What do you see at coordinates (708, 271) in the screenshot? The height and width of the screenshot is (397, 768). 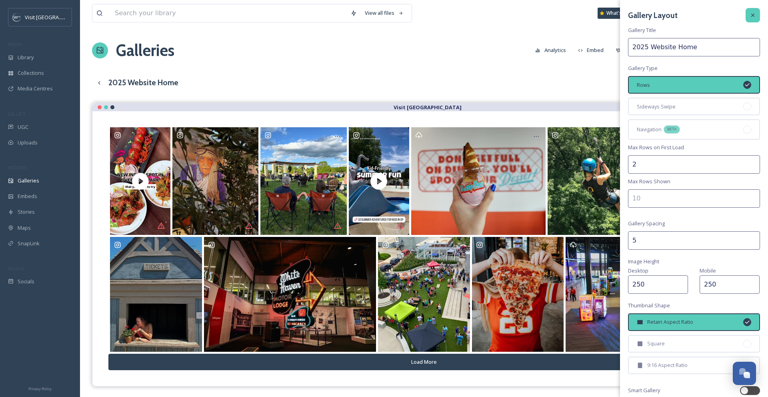 I see `span: Mobile` at bounding box center [708, 271].